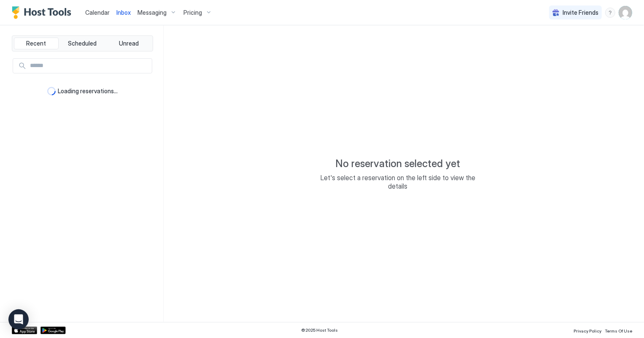  I want to click on span: Privacy Policy, so click(587, 331).